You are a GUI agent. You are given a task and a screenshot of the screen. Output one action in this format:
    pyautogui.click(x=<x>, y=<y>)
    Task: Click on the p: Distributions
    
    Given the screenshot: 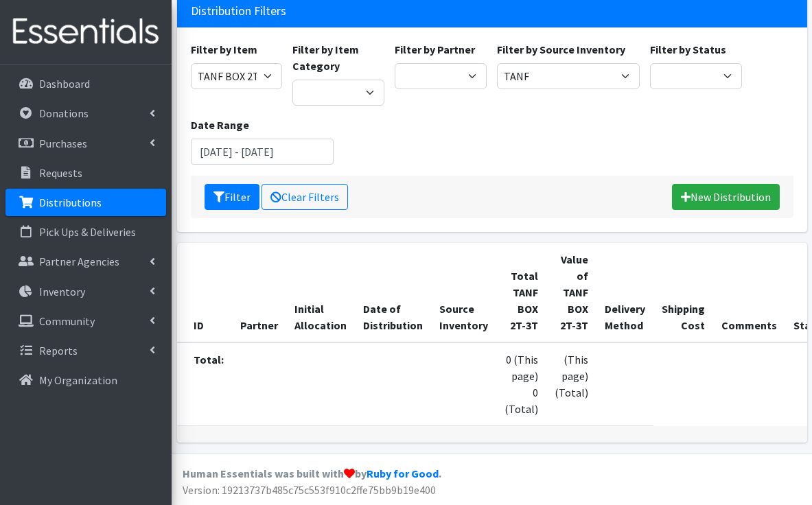 What is the action you would take?
    pyautogui.click(x=70, y=203)
    